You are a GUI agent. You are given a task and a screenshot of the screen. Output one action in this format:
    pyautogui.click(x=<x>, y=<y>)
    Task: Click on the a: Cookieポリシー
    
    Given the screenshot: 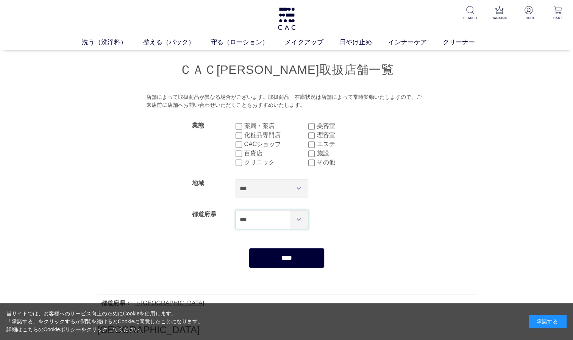 What is the action you would take?
    pyautogui.click(x=63, y=330)
    